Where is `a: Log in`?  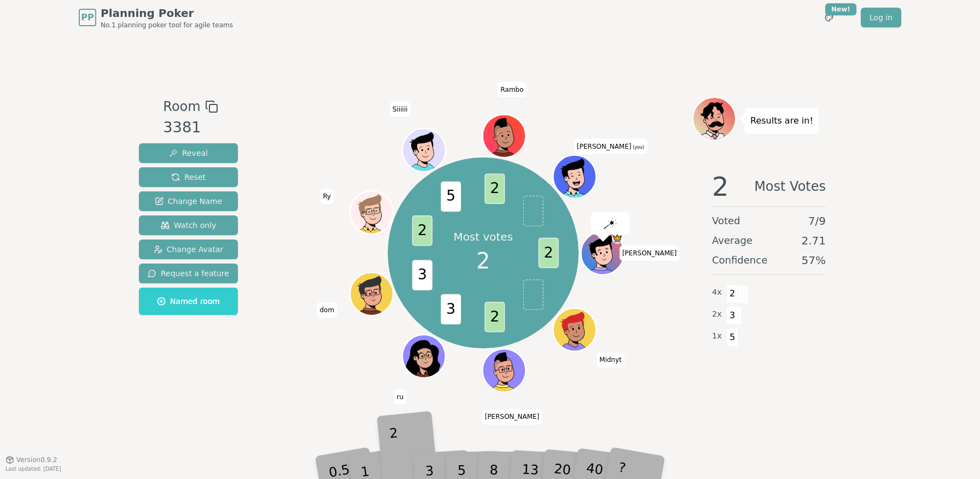
a: Log in is located at coordinates (881, 18).